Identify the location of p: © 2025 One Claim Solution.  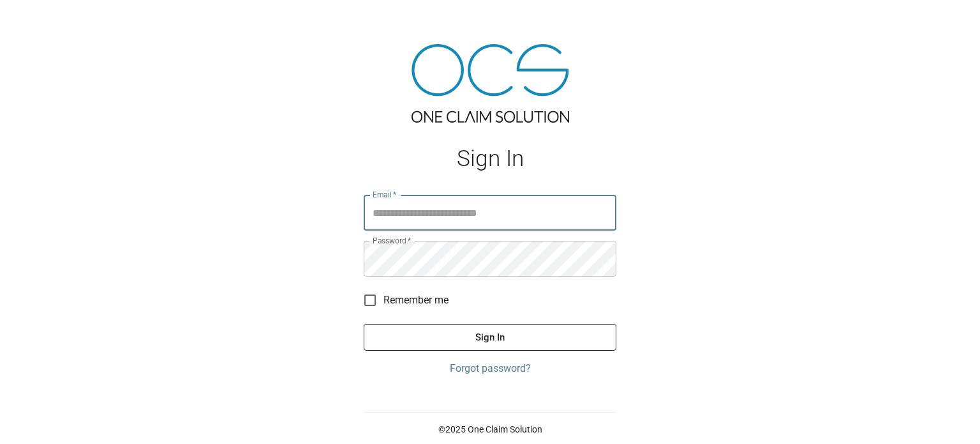
(490, 429).